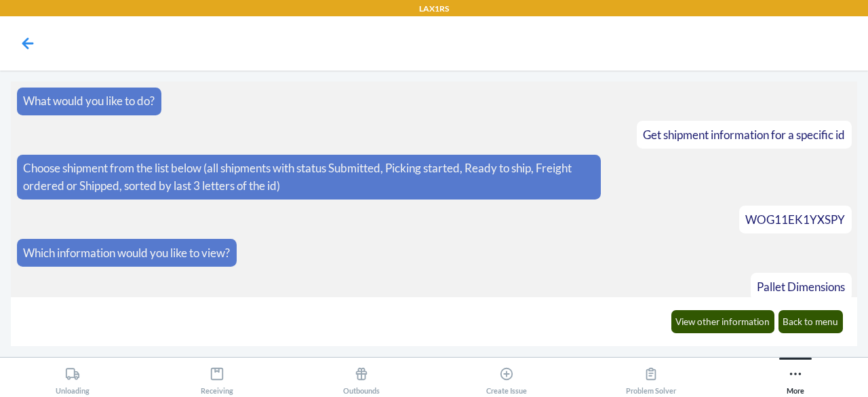 This screenshot has width=868, height=397. Describe the element at coordinates (309, 177) in the screenshot. I see `p: Choose shipment from the list below (all shipments with status Submitted, Picking started, Ready ...` at that location.